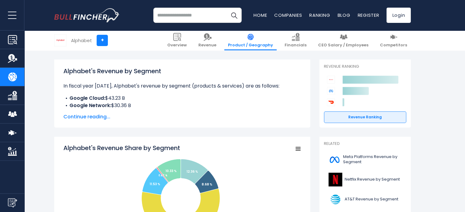 This screenshot has width=465, height=212. Describe the element at coordinates (155, 184) in the screenshot. I see `tspan: 11.53 %` at that location.